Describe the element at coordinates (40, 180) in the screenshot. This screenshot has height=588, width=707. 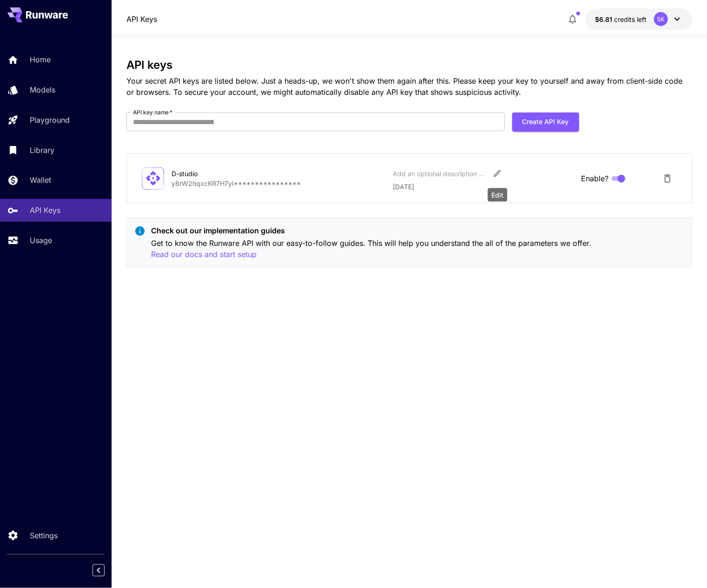
I see `p: Wallet` at that location.